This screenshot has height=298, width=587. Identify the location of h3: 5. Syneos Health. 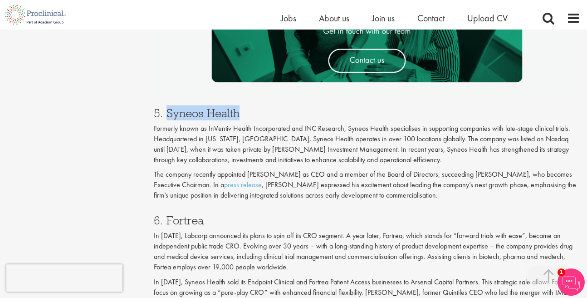
(367, 113).